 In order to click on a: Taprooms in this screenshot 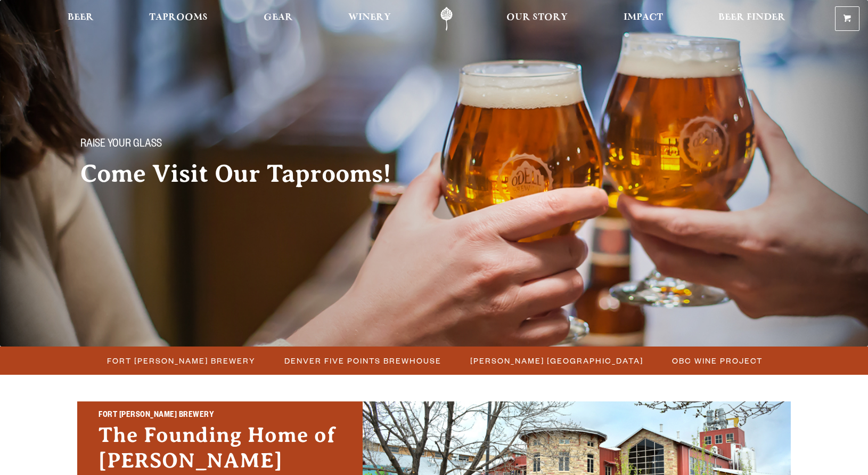, I will do `click(179, 19)`.